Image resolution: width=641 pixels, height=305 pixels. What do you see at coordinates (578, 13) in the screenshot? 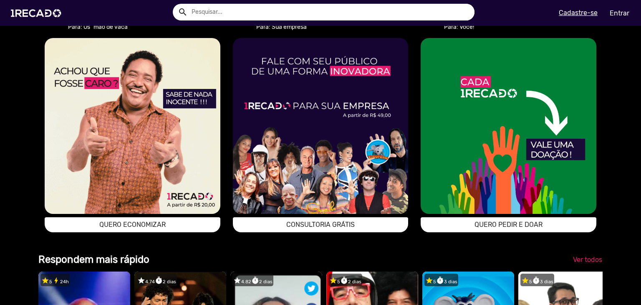
I see `u: Cadastre-se` at bounding box center [578, 13].